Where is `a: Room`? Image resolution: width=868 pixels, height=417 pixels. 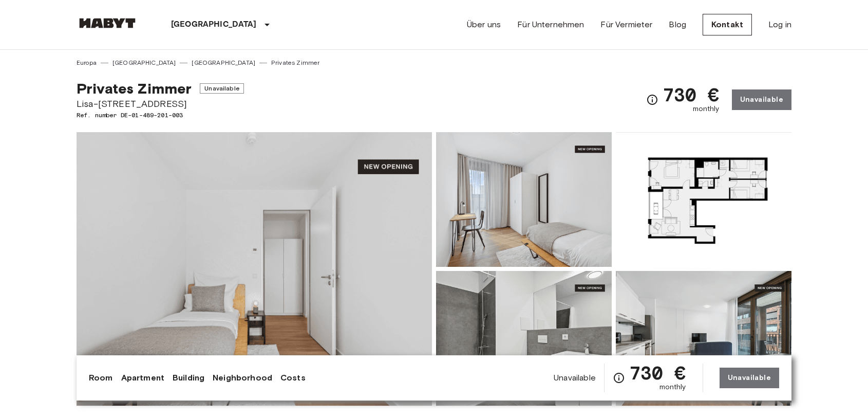 a: Room is located at coordinates (101, 378).